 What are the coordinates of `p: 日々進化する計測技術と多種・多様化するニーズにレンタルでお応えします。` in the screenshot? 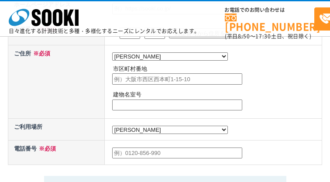 It's located at (104, 31).